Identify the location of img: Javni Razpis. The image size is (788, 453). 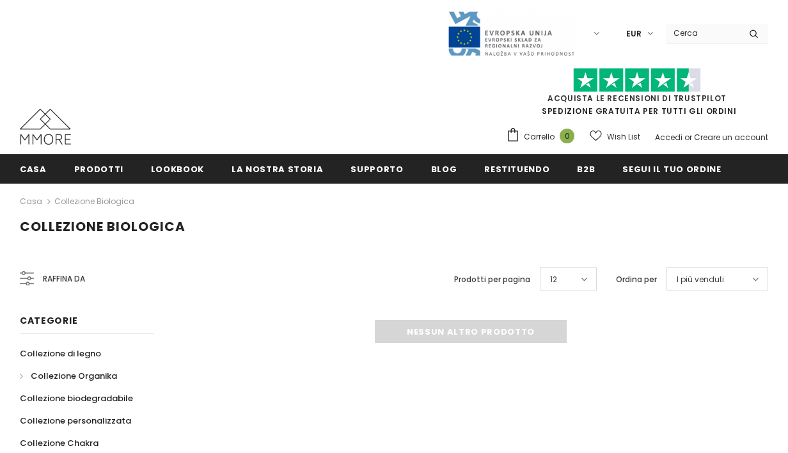
(511, 33).